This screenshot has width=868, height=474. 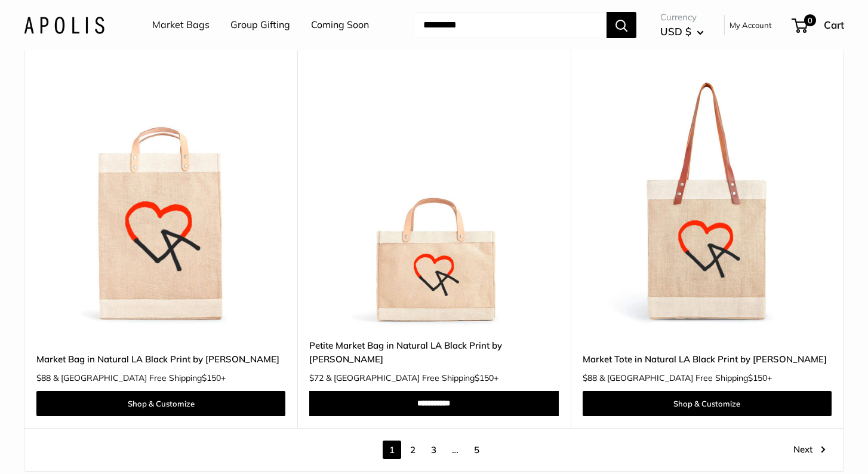 I want to click on a: 5, so click(x=476, y=450).